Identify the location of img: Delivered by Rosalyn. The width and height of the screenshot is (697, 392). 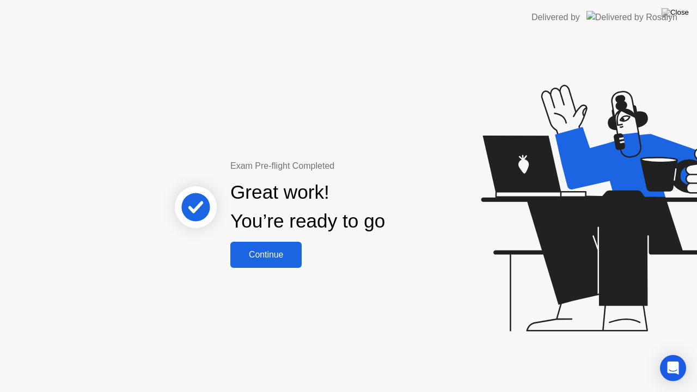
(632, 17).